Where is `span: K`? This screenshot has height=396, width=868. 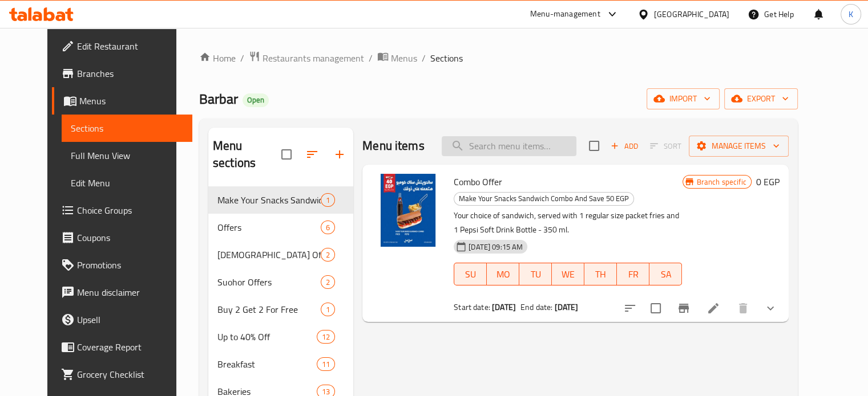
span: K is located at coordinates (851, 14).